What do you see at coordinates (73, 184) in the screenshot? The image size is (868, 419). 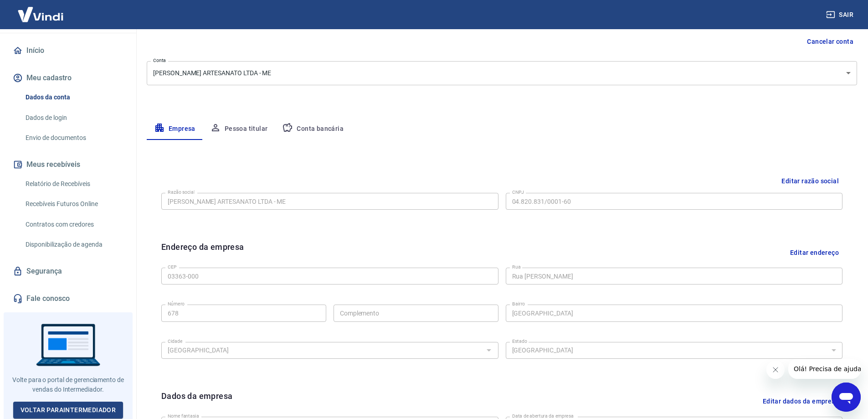 I see `a: Relatório de Recebíveis` at bounding box center [73, 184].